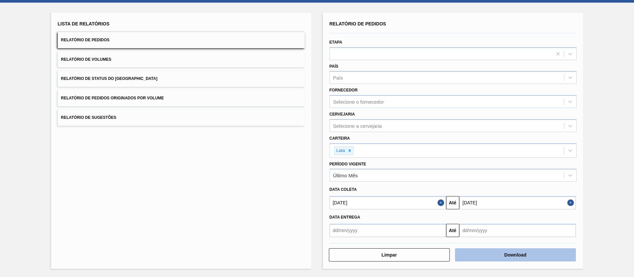  What do you see at coordinates (181, 59) in the screenshot?
I see `button: Relatório de Volumes` at bounding box center [181, 59].